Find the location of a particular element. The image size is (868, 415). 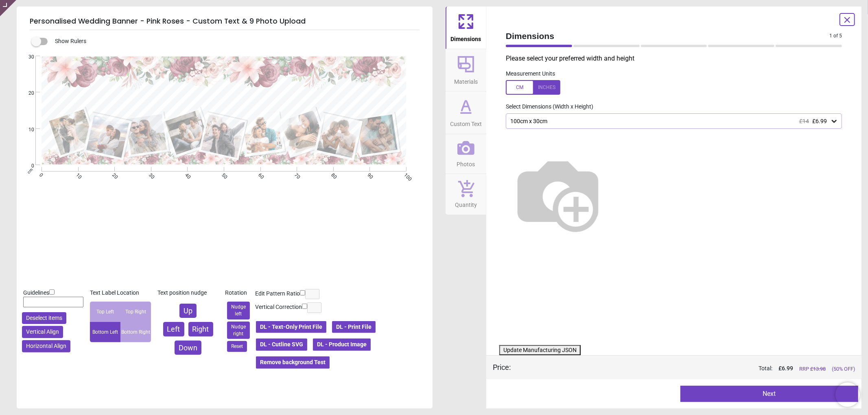

div: Bottom Right is located at coordinates (135, 332).